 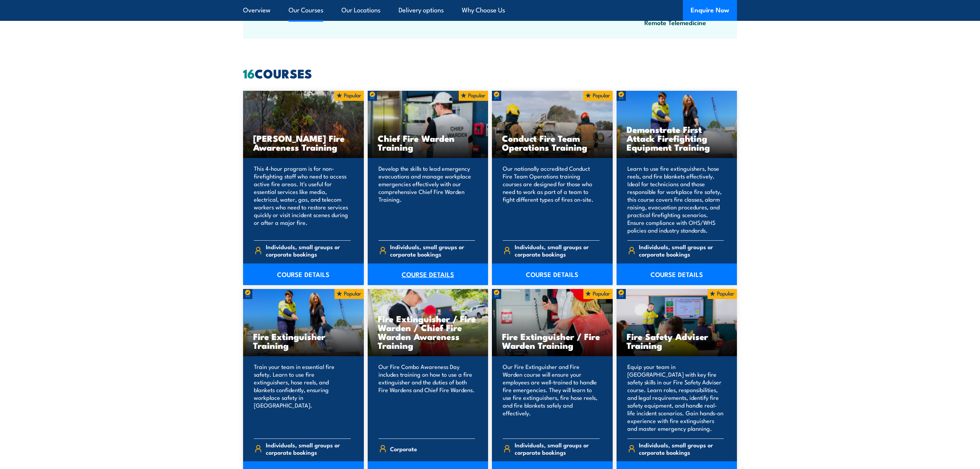 I want to click on p: Learn to use fire extinguishers, hose reels, and fire blankets effectively. Ideal for technicians..., so click(x=676, y=199).